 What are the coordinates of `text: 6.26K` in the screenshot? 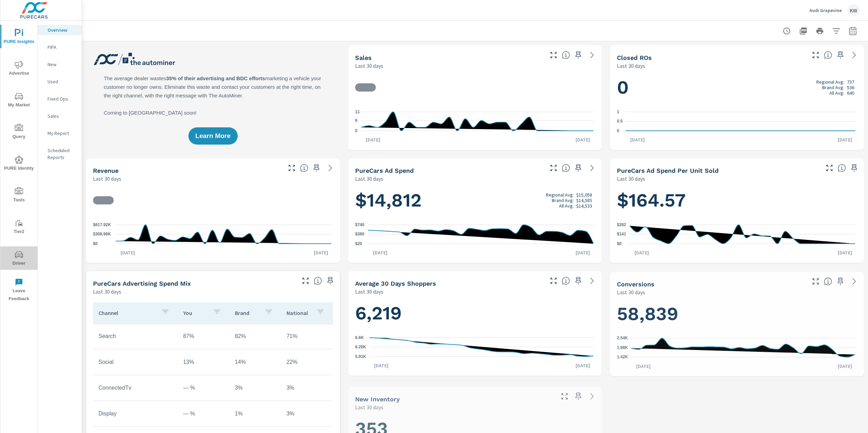 It's located at (360, 347).